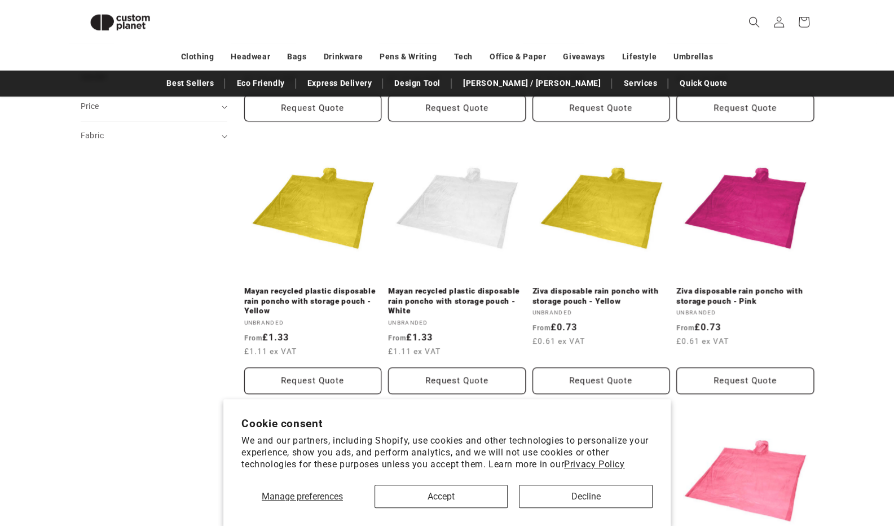 This screenshot has height=526, width=894. What do you see at coordinates (154, 135) in the screenshot?
I see `summary: Fabric (0 selected)` at bounding box center [154, 135].